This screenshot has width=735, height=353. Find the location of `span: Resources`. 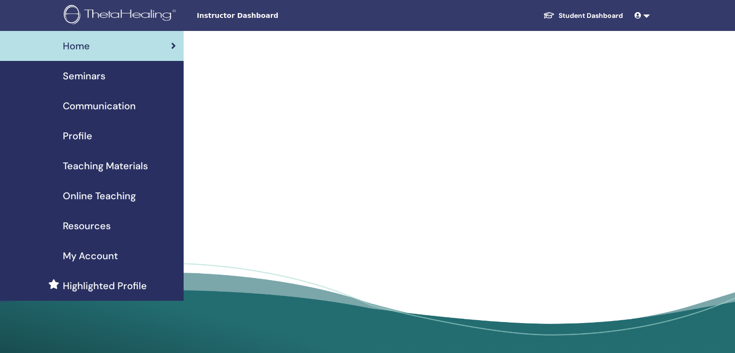

span: Resources is located at coordinates (87, 226).